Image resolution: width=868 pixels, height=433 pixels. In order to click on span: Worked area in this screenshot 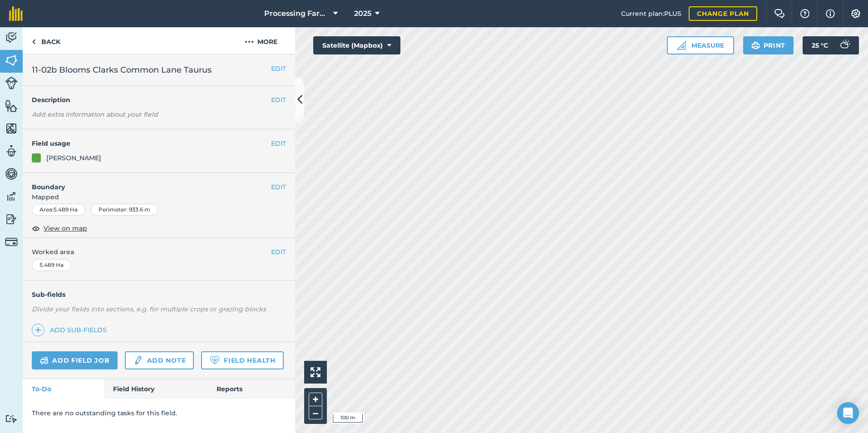, I will do `click(158, 252)`.